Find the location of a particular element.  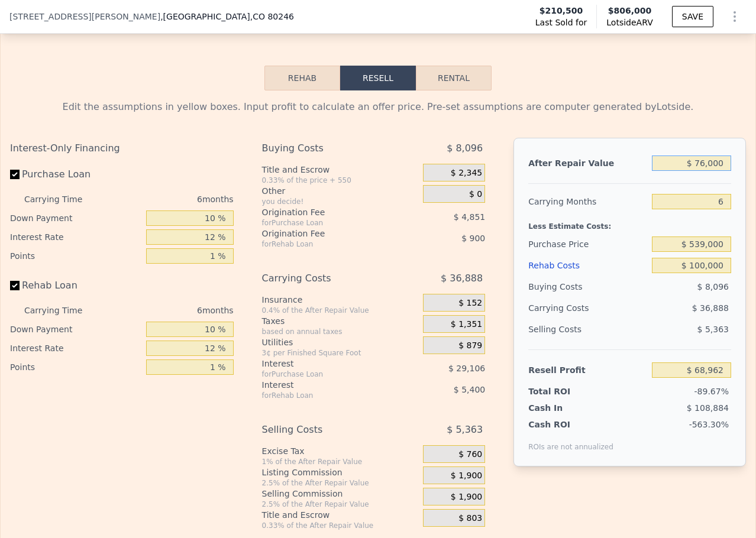

div: Listing Commission is located at coordinates (340, 472).